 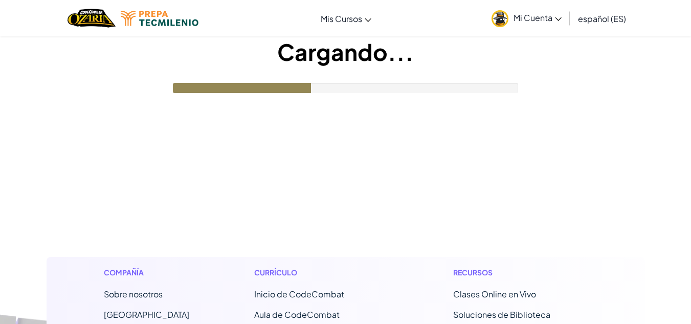 What do you see at coordinates (321, 272) in the screenshot?
I see `h1: Currículo` at bounding box center [321, 272].